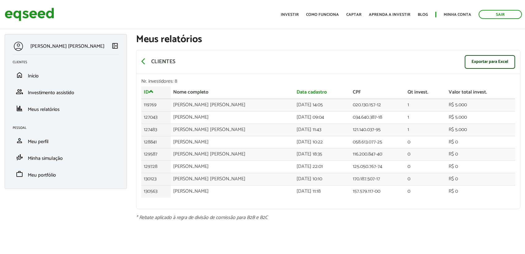 This screenshot has width=525, height=254. What do you see at coordinates (68, 62) in the screenshot?
I see `h2: Clientes` at bounding box center [68, 62].